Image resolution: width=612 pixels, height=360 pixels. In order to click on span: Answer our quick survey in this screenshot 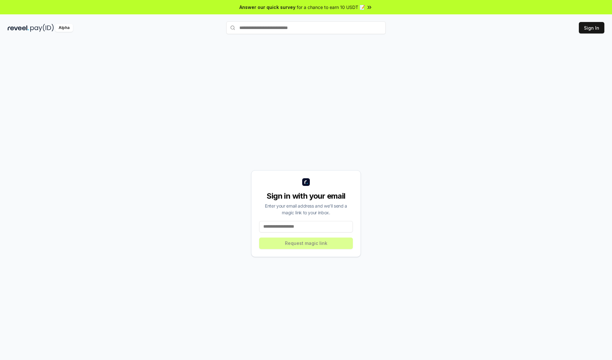, I will do `click(267, 7)`.